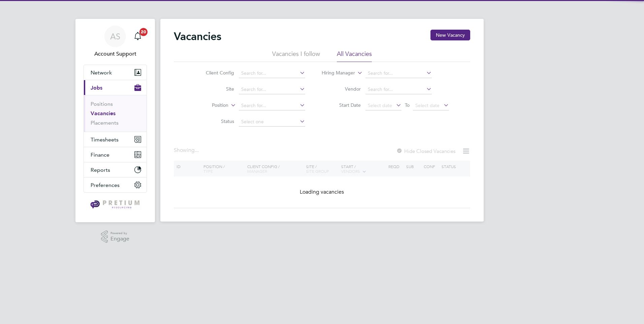 The width and height of the screenshot is (644, 324). I want to click on div: Showing, so click(187, 150).